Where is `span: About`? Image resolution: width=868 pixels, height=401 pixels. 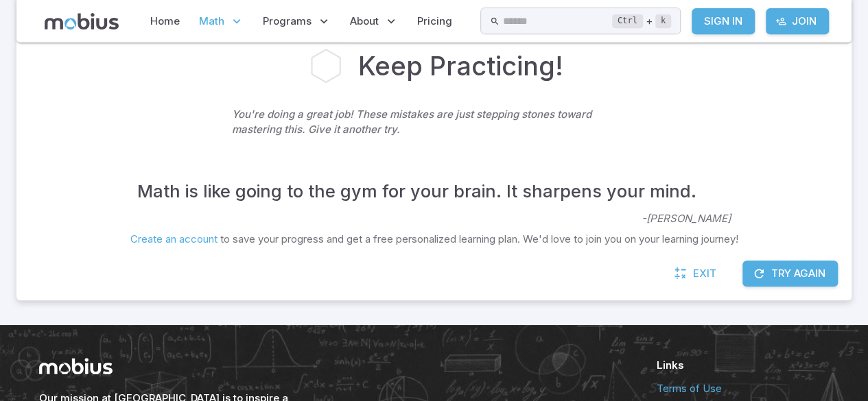 span: About is located at coordinates (365, 21).